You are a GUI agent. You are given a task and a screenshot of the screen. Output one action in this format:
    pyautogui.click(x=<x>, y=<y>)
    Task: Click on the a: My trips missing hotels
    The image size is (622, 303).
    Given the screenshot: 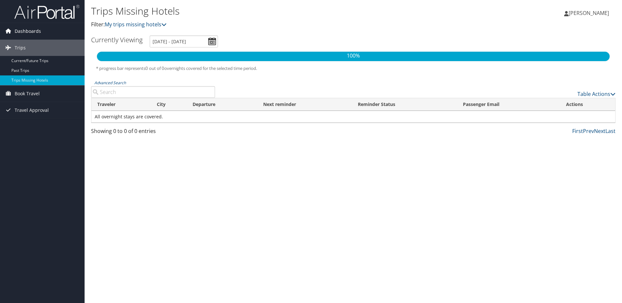 What is the action you would take?
    pyautogui.click(x=136, y=24)
    